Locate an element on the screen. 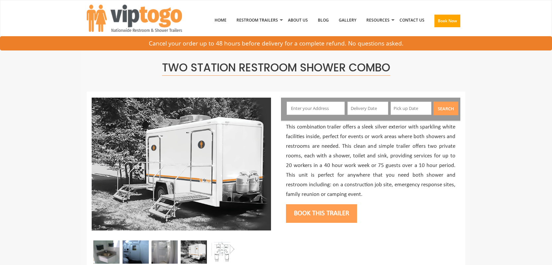 The height and width of the screenshot is (265, 552). a: Home is located at coordinates (221, 20).